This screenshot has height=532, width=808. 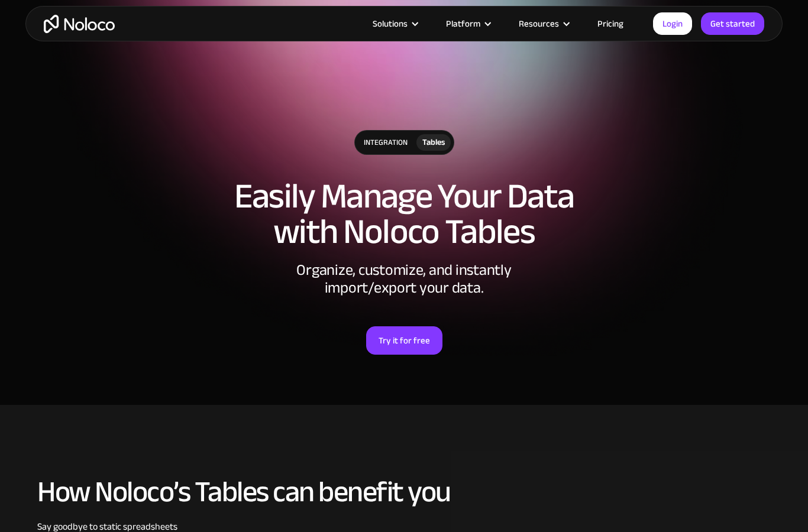 I want to click on div: integration, so click(x=386, y=143).